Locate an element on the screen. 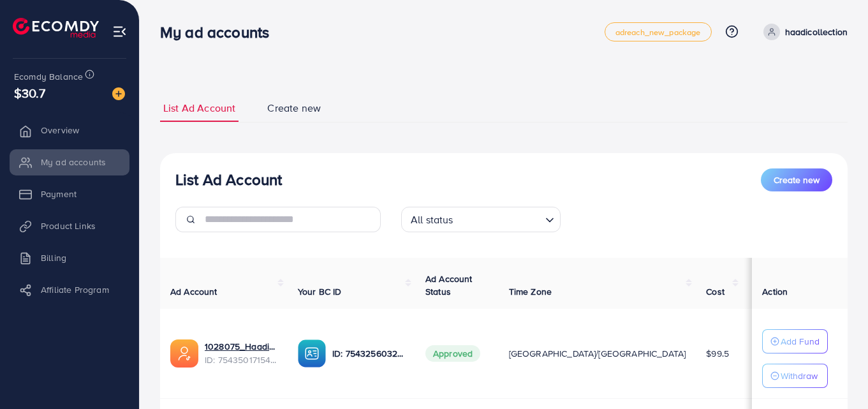 The height and width of the screenshot is (409, 868). span: Ecomdy Balance is located at coordinates (49, 76).